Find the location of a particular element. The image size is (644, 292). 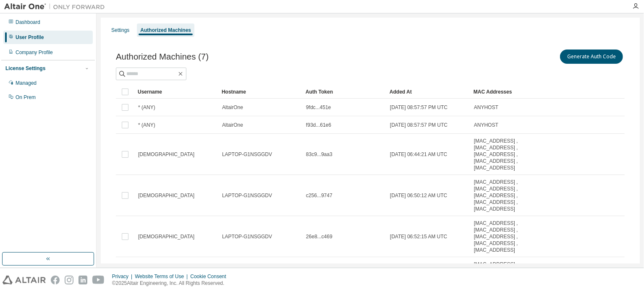

button: Generate Auth Code is located at coordinates (591, 56).